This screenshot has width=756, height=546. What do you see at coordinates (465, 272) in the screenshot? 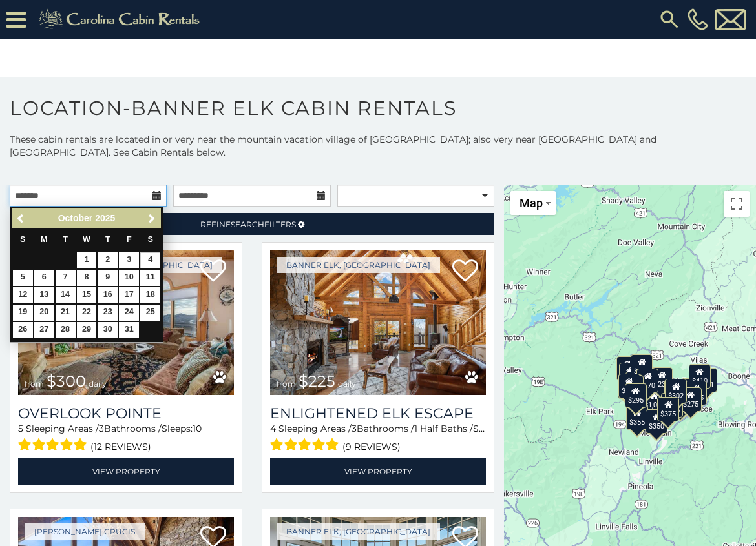
I see `a: Add to favorites` at bounding box center [465, 272].